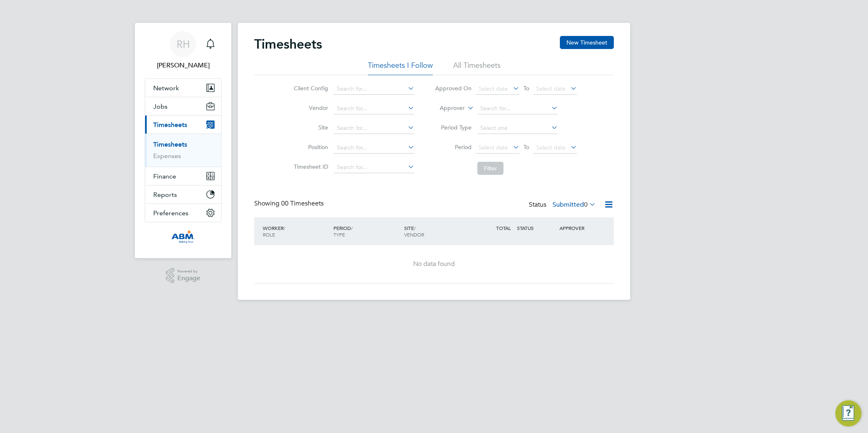 The image size is (868, 433). Describe the element at coordinates (183, 140) in the screenshot. I see `nav: Main navigation` at that location.